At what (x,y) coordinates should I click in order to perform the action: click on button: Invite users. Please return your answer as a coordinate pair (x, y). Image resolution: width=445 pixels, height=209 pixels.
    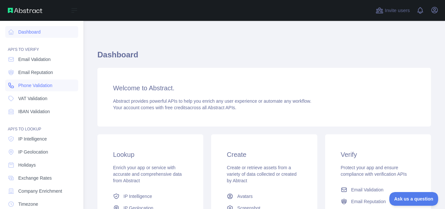
    Looking at the image, I should click on (393, 10).